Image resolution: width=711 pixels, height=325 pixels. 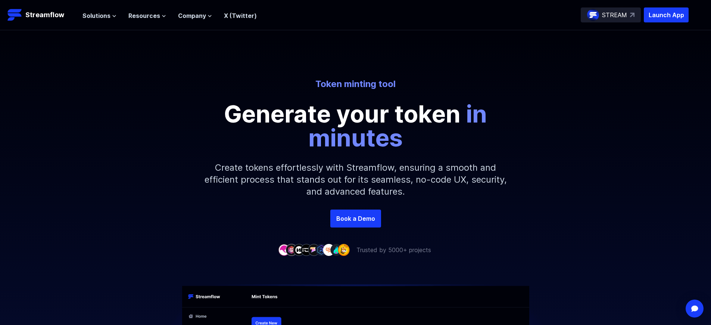 I want to click on p: Launch App, so click(x=666, y=15).